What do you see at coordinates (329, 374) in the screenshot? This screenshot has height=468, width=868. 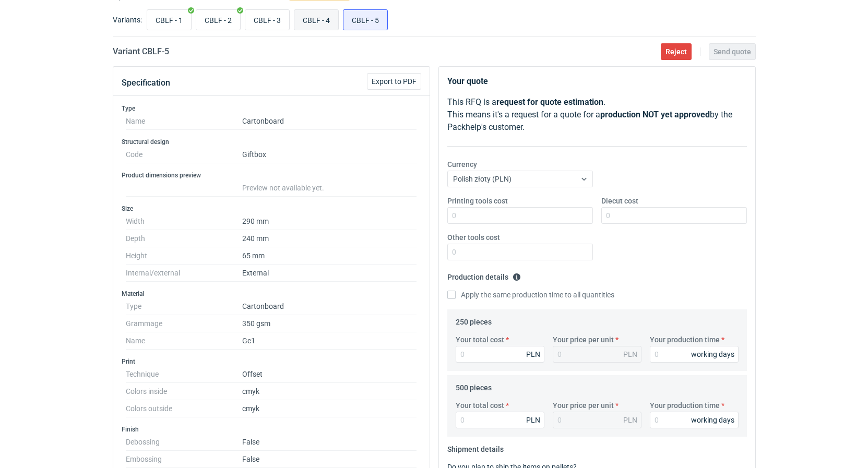 I see `dd: Offset` at bounding box center [329, 374].